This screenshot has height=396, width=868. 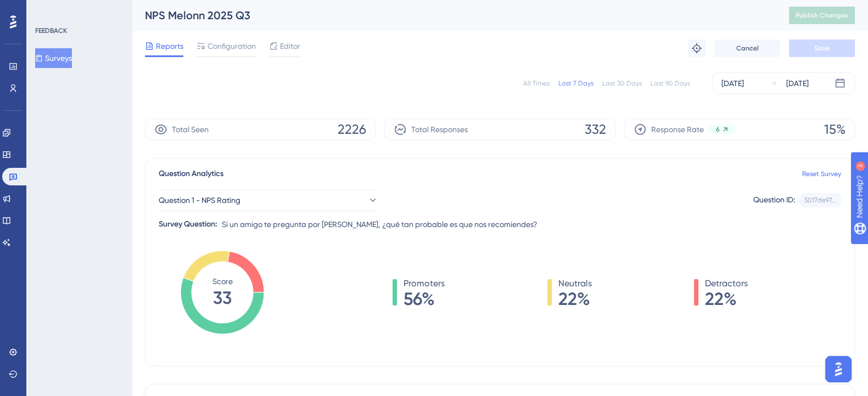 I want to click on span: Editor, so click(x=290, y=46).